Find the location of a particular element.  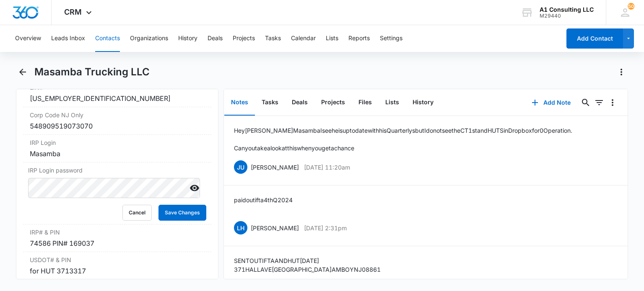

p: paid out ifta 4th Q 2024 is located at coordinates (263, 200).